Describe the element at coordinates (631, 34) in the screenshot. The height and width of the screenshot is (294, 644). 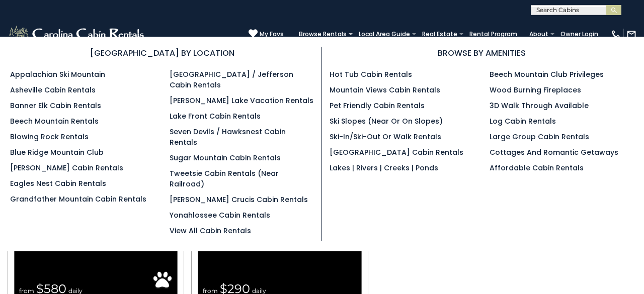
I see `img: mail-regular-white.png` at that location.